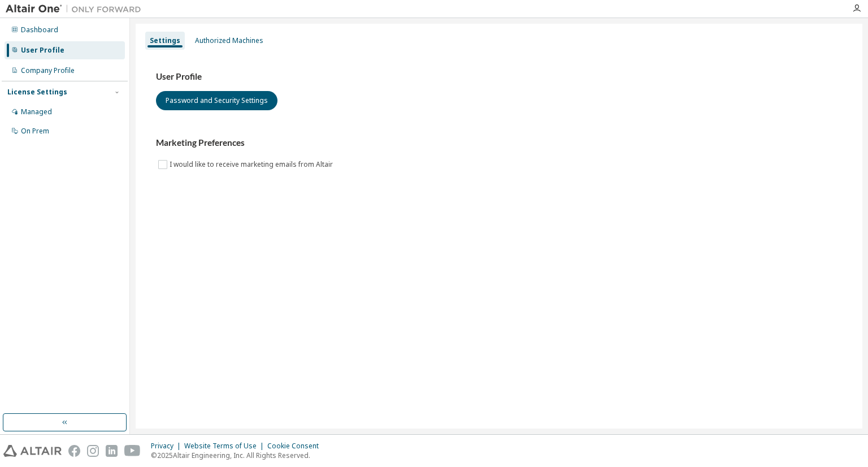 This screenshot has width=868, height=467. What do you see at coordinates (499, 77) in the screenshot?
I see `h3: User Profile` at bounding box center [499, 77].